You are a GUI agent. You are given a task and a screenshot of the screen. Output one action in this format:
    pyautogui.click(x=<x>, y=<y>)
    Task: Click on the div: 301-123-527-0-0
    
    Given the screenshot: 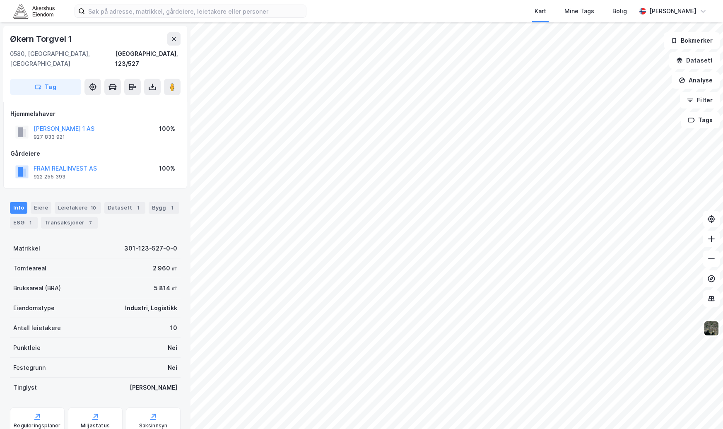 What is the action you would take?
    pyautogui.click(x=151, y=248)
    